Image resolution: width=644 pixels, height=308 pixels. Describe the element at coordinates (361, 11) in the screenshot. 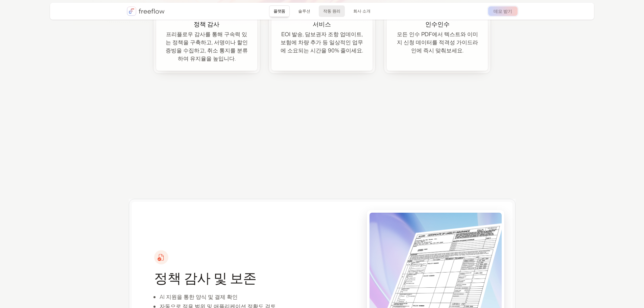

I see `font: 회사 소개` at that location.